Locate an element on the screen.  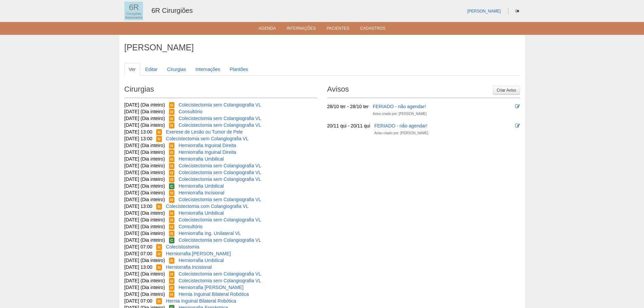
a: Colecistostomia is located at coordinates (182, 247).